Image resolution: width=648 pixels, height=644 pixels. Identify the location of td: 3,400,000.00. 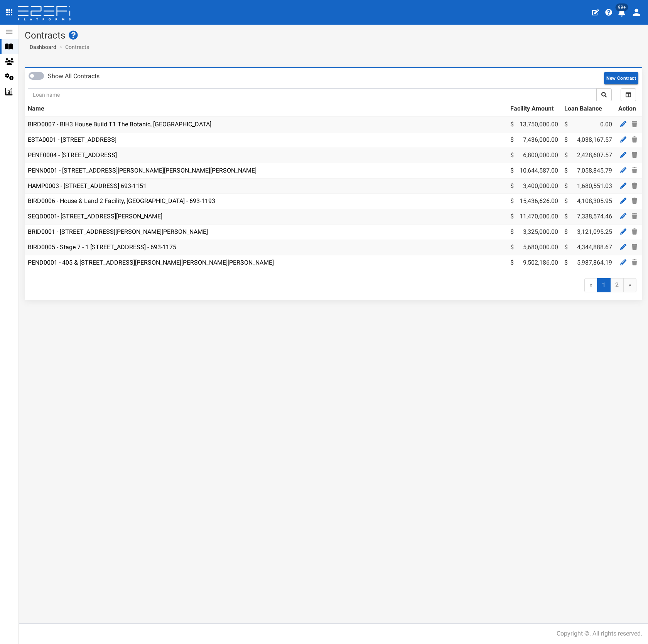
(534, 186).